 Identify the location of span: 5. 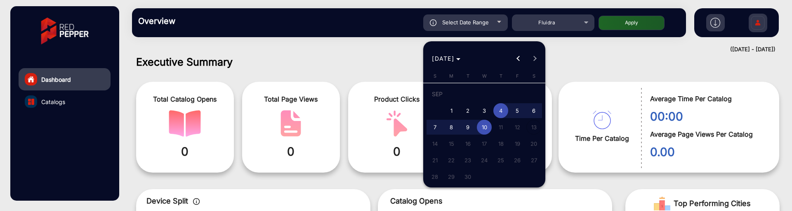
(517, 111).